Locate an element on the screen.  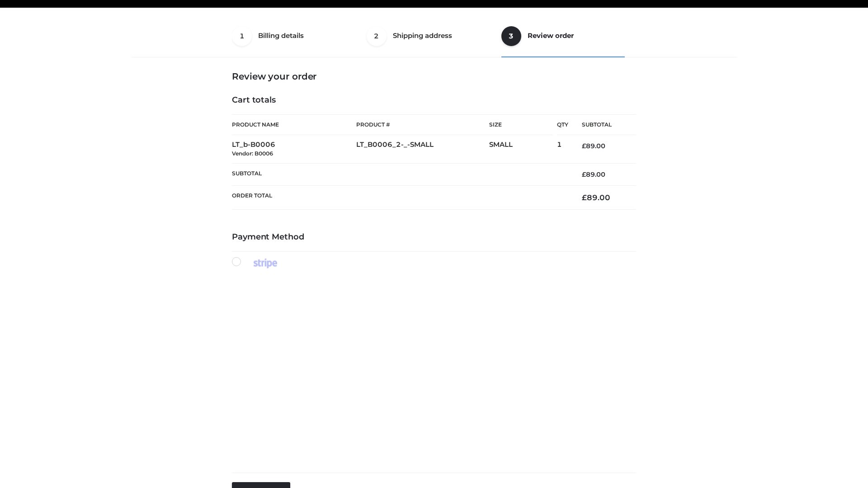
h4: Cart totals is located at coordinates (434, 101).